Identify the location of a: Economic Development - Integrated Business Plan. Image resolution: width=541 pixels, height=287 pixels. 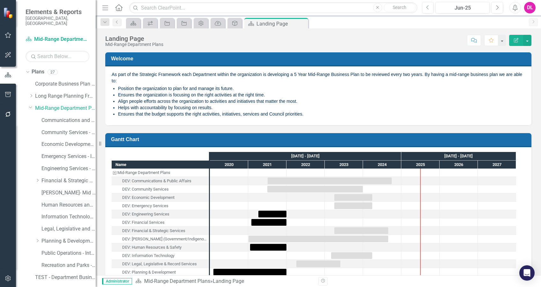
(69, 144).